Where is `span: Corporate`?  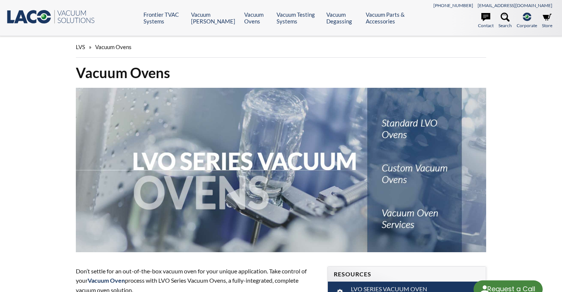
span: Corporate is located at coordinates (526, 25).